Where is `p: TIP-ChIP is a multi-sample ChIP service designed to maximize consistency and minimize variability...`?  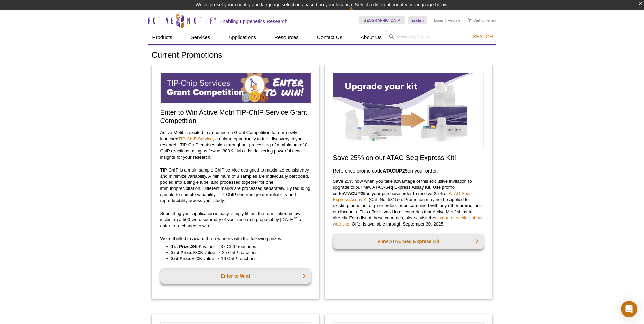
p: TIP-ChIP is a multi-sample ChIP service designed to maximize consistency and minimize variability... is located at coordinates (236, 185).